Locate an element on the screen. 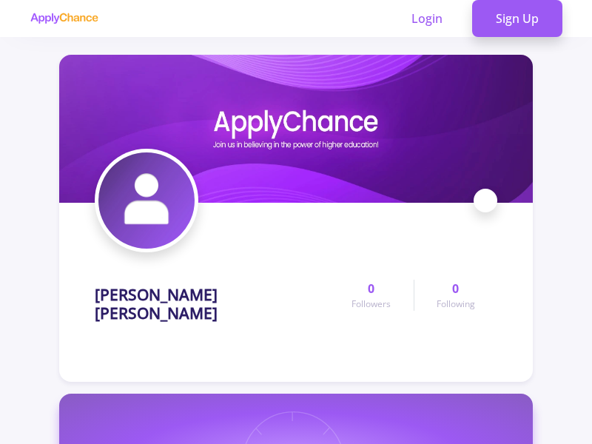 Image resolution: width=592 pixels, height=444 pixels. img: applychance logo text only is located at coordinates (64, 19).